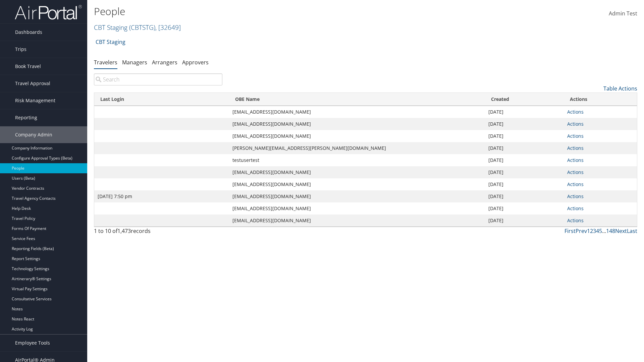 This screenshot has width=644, height=362. Describe the element at coordinates (275, 11) in the screenshot. I see `h1: People` at that location.